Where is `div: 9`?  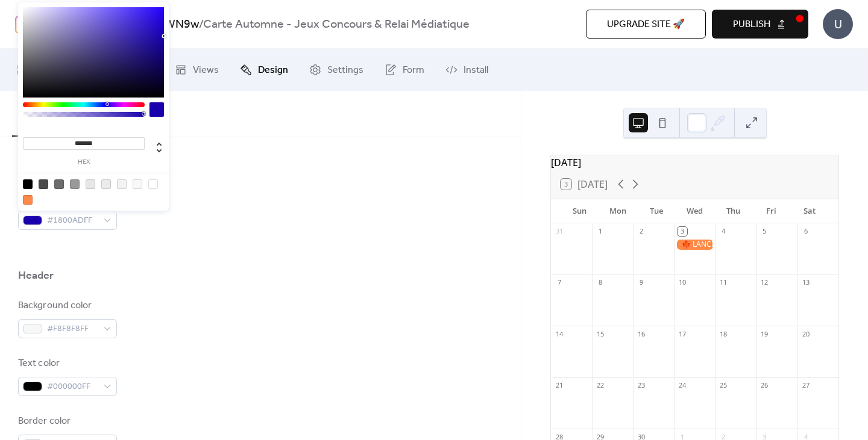
div: 9 is located at coordinates (640, 282).